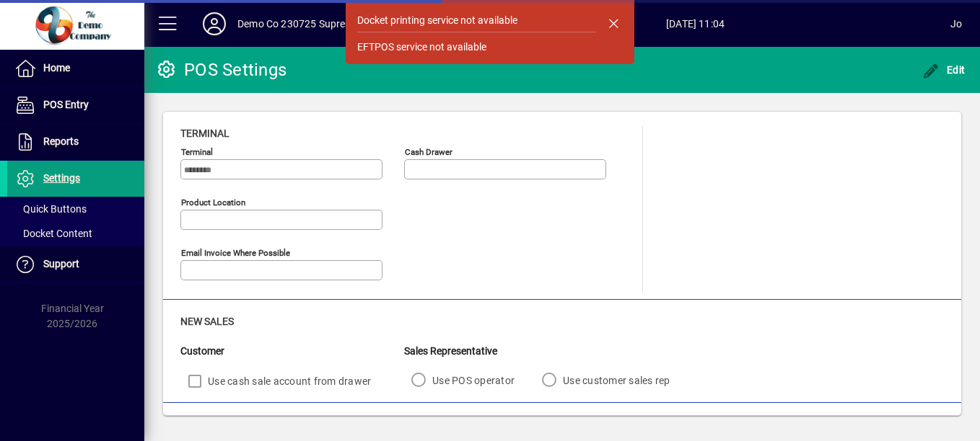 This screenshot has width=980, height=441. What do you see at coordinates (76, 106) in the screenshot?
I see `a: POS Entry` at bounding box center [76, 106].